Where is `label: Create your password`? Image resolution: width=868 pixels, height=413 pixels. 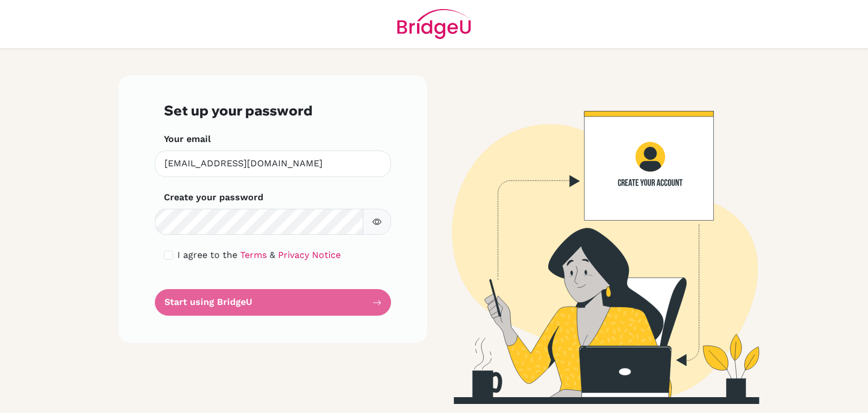
label: Create your password is located at coordinates (214, 197).